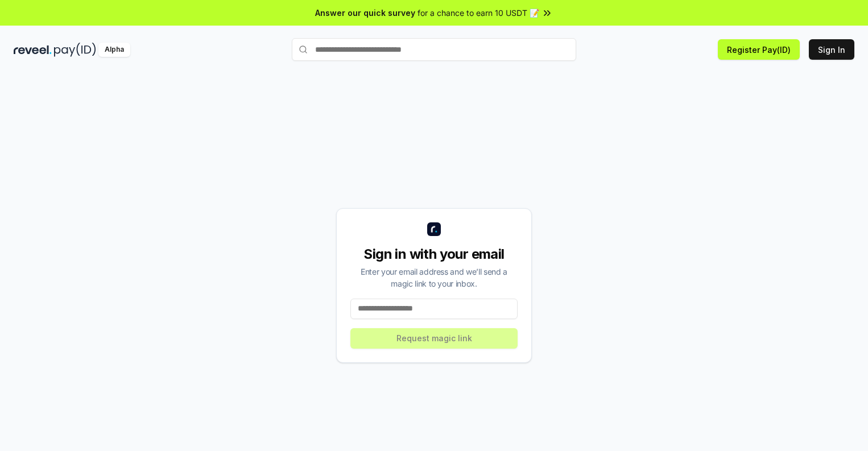 The height and width of the screenshot is (451, 868). I want to click on div: Sign in with your email, so click(434, 254).